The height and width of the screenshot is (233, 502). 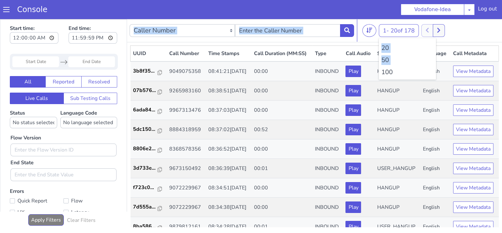 I want to click on th: Call Audio, so click(x=359, y=35).